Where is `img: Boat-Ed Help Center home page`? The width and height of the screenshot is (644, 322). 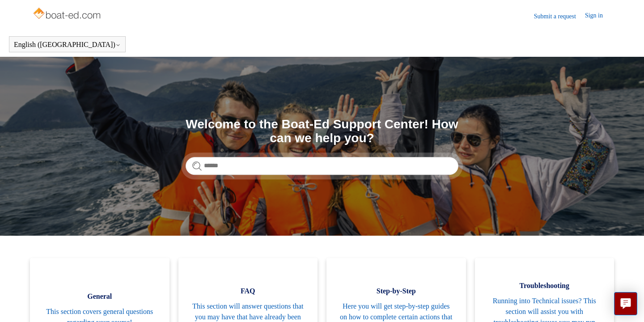 img: Boat-Ed Help Center home page is located at coordinates (67, 14).